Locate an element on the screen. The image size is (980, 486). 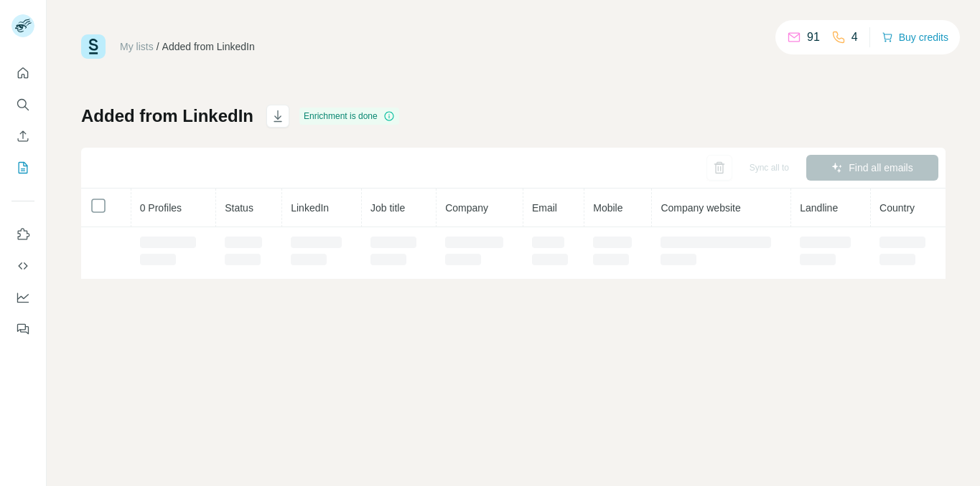
span: Landline is located at coordinates (819, 208).